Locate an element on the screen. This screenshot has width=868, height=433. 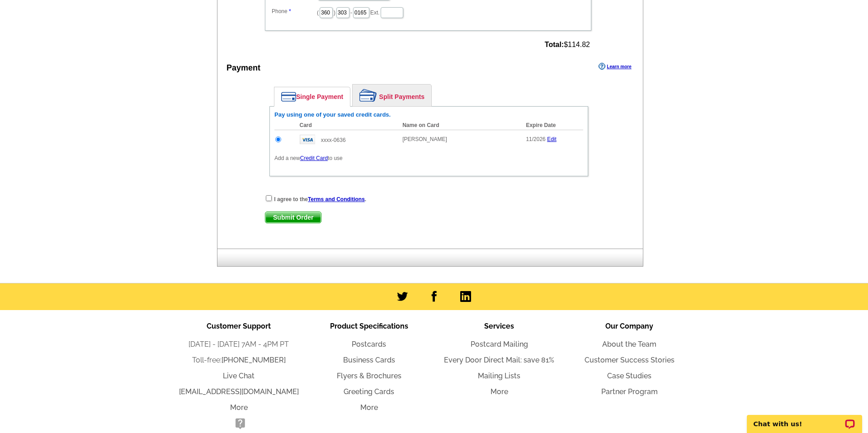
a: Case Studies is located at coordinates (629, 376).